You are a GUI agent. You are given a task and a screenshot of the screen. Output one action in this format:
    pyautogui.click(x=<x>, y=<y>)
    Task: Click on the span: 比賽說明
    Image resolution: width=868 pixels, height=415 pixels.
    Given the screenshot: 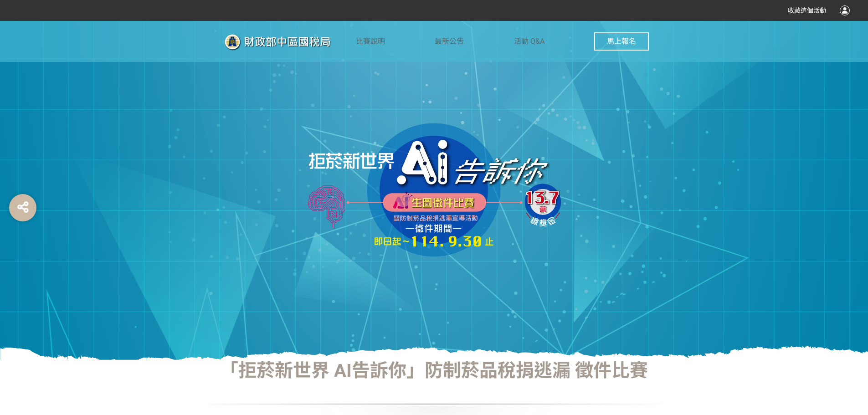 What is the action you would take?
    pyautogui.click(x=371, y=41)
    